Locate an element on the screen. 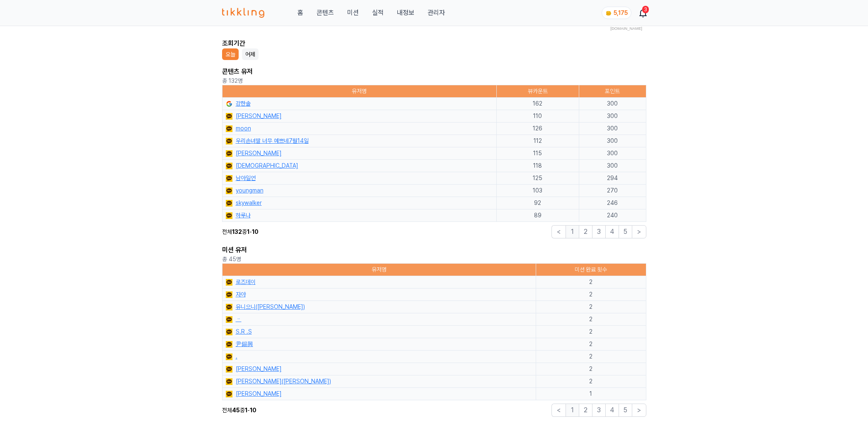 This screenshot has width=868, height=428. td: 115 is located at coordinates (537, 154).